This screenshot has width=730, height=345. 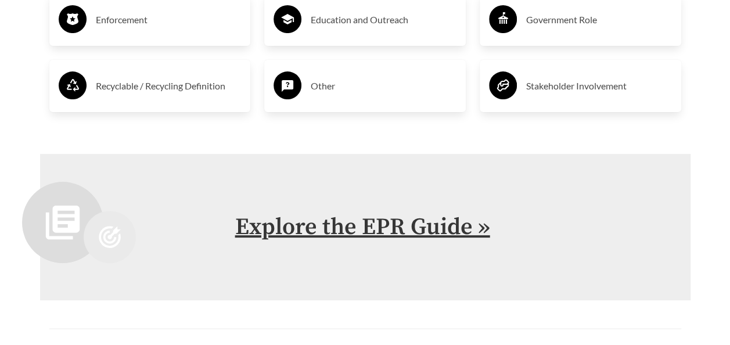 I want to click on h3: Education and Outreach, so click(x=383, y=20).